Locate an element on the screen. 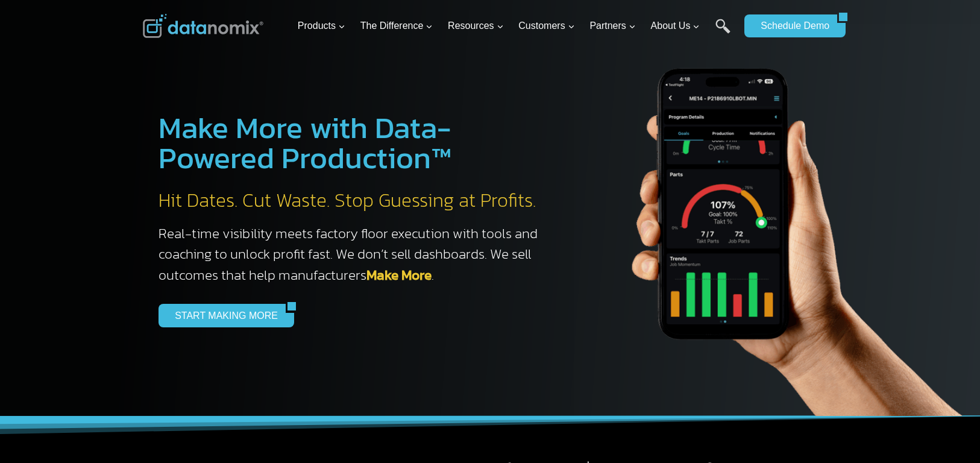 The width and height of the screenshot is (980, 463). img: Datanomix is located at coordinates (203, 26).